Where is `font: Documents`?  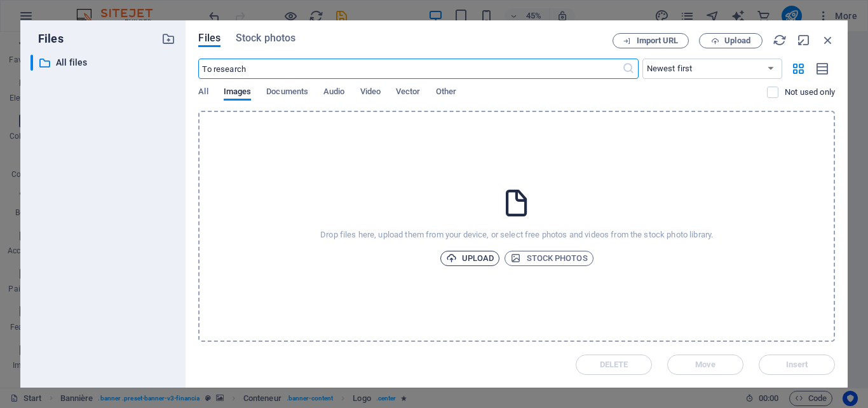 font: Documents is located at coordinates (287, 91).